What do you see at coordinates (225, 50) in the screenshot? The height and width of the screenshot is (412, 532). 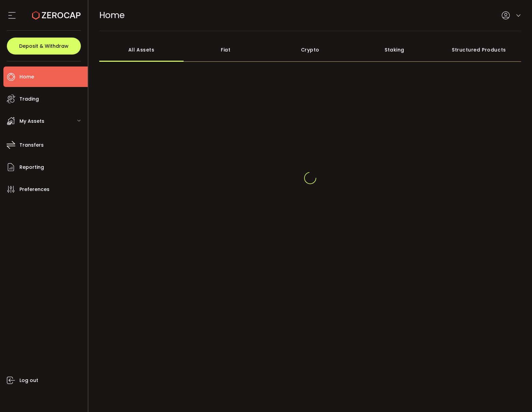 I see `div: Fiat` at bounding box center [225, 50].